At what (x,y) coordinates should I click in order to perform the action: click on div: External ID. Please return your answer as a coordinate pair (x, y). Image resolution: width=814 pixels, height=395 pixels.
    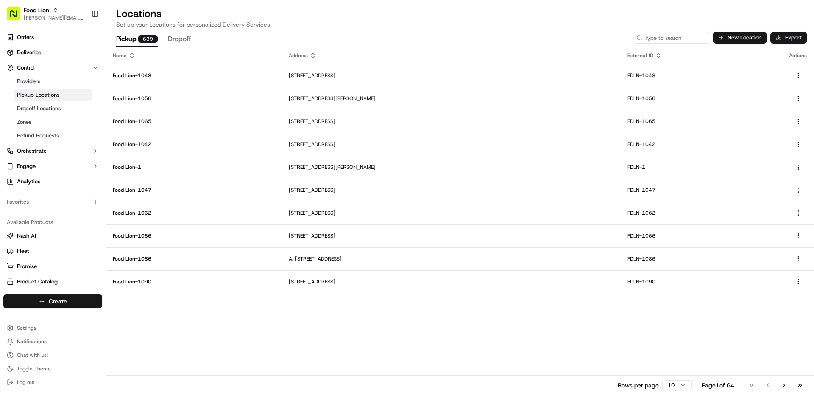
    Looking at the image, I should click on (702, 56).